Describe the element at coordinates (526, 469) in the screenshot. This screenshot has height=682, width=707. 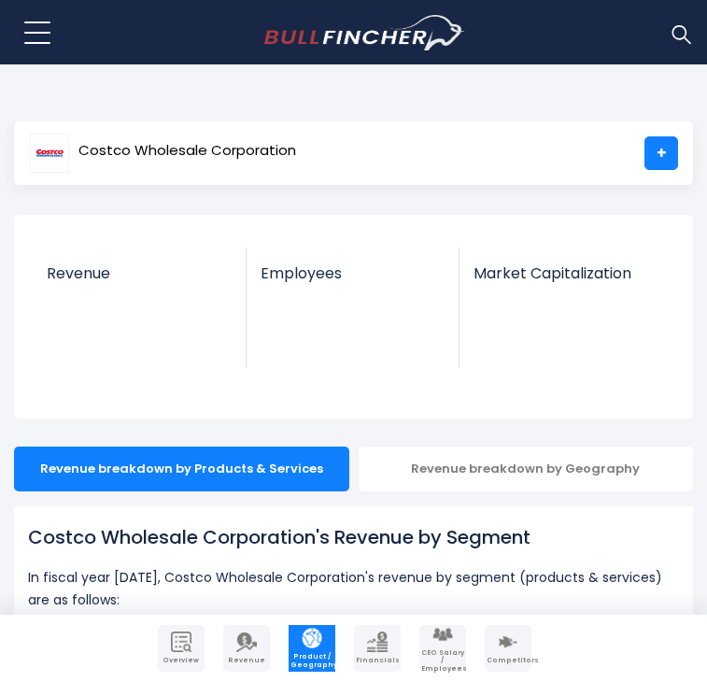
I see `div: Revenue breakdown by Geography` at that location.